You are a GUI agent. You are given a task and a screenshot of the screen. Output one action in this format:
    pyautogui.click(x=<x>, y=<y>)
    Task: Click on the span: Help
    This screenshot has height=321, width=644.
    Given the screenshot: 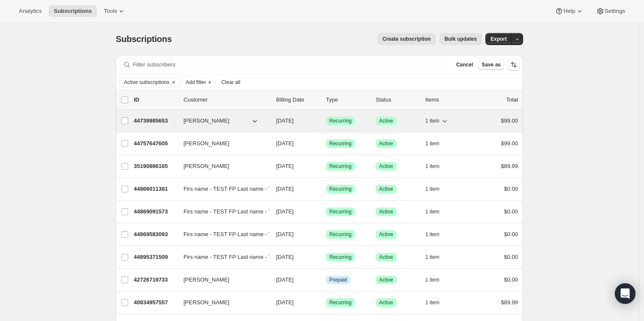 What is the action you would take?
    pyautogui.click(x=569, y=11)
    